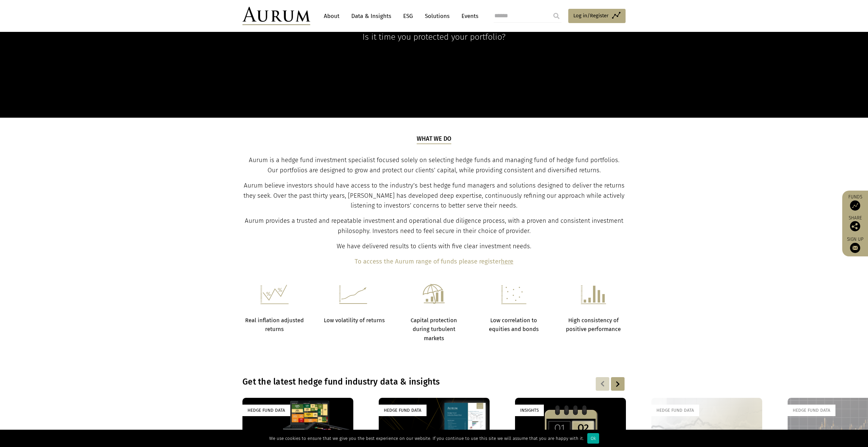  I want to click on span: We have delivered results to clients with five clear investment needs., so click(434, 246).